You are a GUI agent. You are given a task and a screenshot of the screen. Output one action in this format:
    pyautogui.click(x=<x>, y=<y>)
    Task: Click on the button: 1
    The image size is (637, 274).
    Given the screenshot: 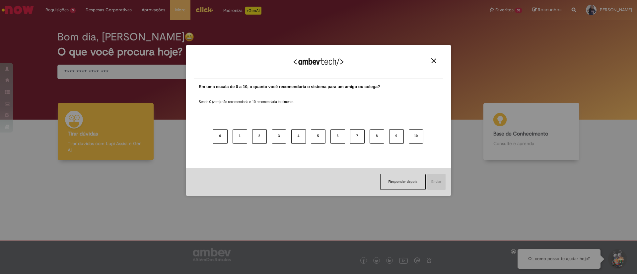 What is the action you would take?
    pyautogui.click(x=240, y=137)
    